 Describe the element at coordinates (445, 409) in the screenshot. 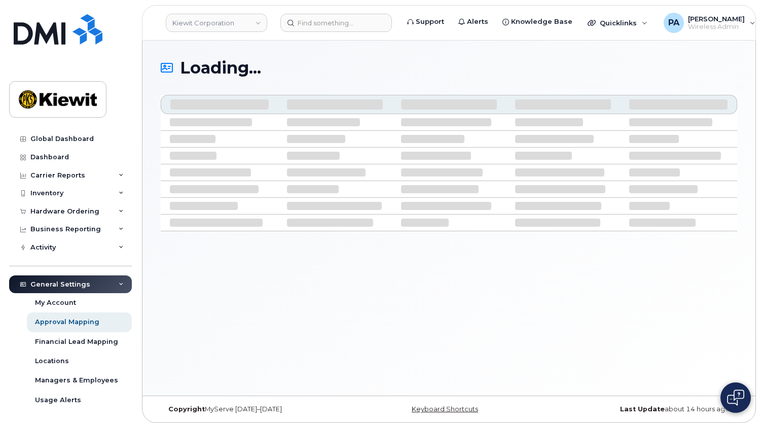

I see `a: Keyboard Shortcuts` at that location.